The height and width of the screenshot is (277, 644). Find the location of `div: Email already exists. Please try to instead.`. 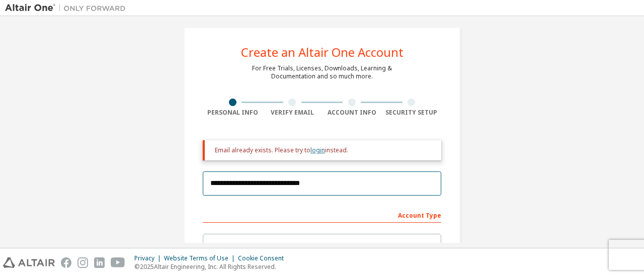

div: Email already exists. Please try to instead. is located at coordinates (324, 151).